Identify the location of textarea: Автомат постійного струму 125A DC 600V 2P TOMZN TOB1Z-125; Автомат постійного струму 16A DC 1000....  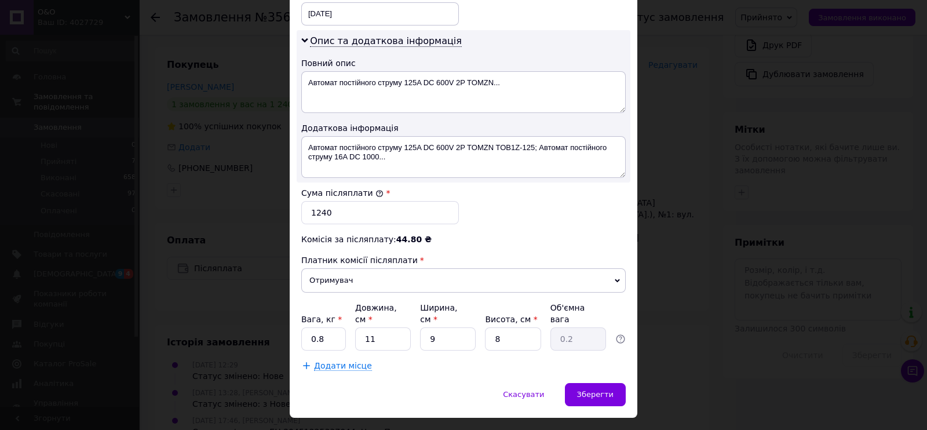
(463, 157).